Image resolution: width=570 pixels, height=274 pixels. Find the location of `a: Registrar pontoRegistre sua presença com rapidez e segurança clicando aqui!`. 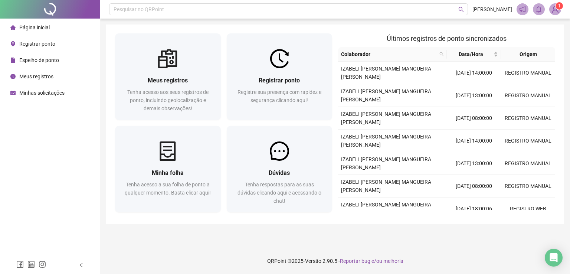

a: Registrar pontoRegistre sua presença com rapidez e segurança clicando aqui! is located at coordinates (280, 76).